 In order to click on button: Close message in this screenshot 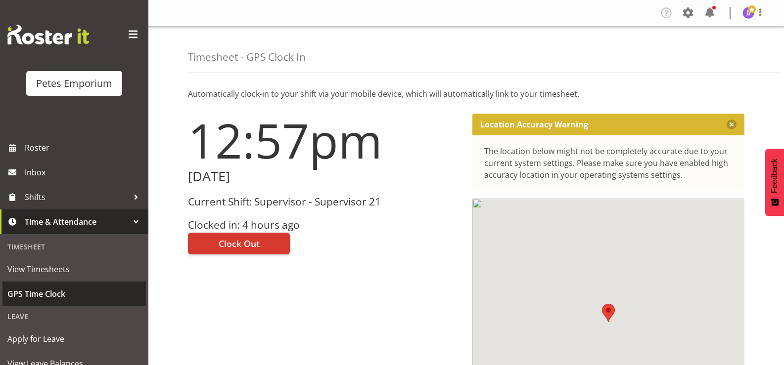, I will do `click(731, 125)`.